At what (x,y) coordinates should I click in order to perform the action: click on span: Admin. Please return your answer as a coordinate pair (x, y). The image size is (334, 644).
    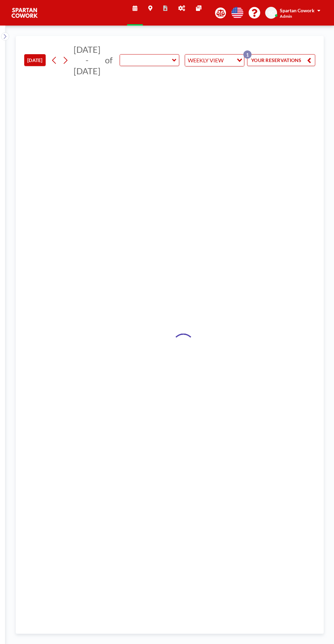
    Looking at the image, I should click on (286, 16).